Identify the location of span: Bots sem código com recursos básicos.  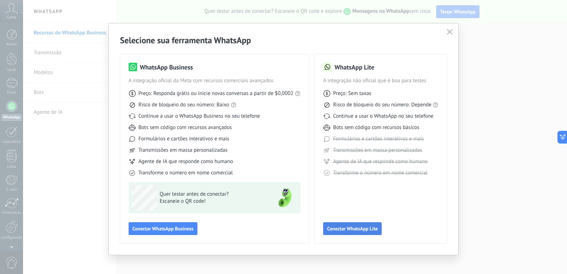
(376, 128).